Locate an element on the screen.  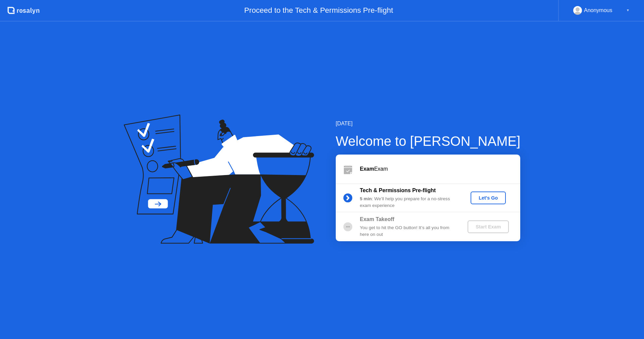
div: Anonymous is located at coordinates (598, 10).